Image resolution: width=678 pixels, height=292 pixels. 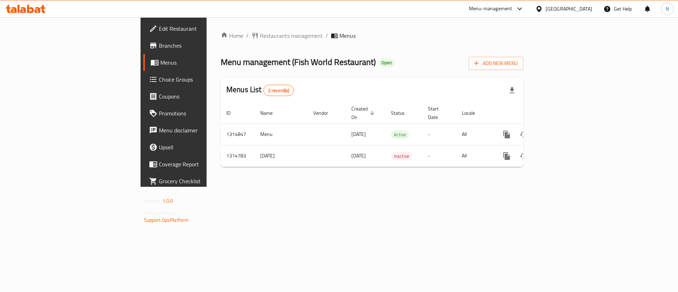 What do you see at coordinates (387, 62) in the screenshot?
I see `span: Open` at bounding box center [387, 62].